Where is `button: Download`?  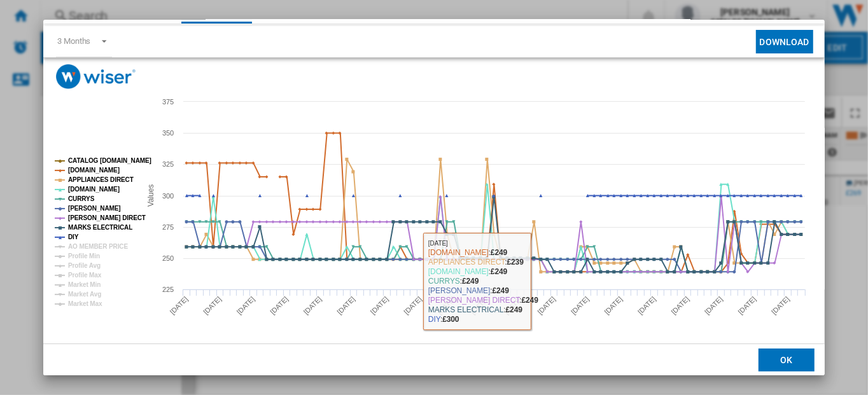 button: Download is located at coordinates (784, 41).